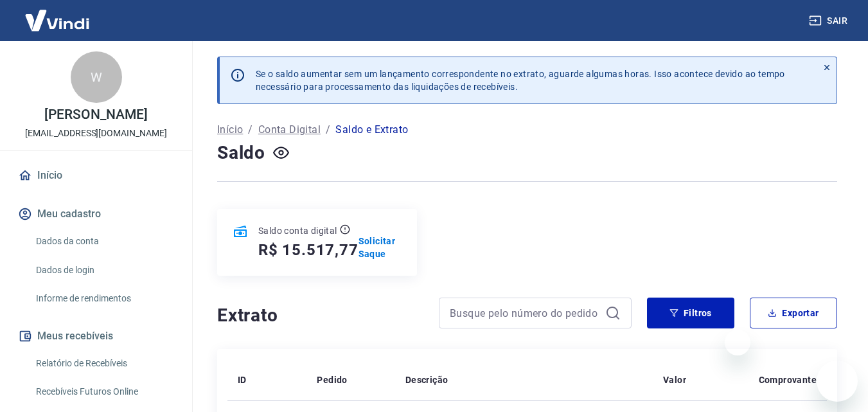 The image size is (868, 412). Describe the element at coordinates (241, 153) in the screenshot. I see `h4: Saldo` at that location.